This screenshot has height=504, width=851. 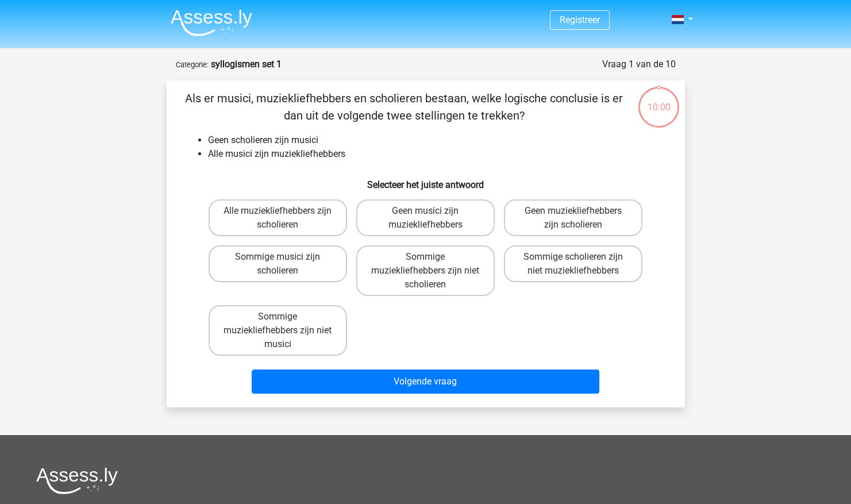 What do you see at coordinates (659, 100) in the screenshot?
I see `div: 10:00` at bounding box center [659, 100].